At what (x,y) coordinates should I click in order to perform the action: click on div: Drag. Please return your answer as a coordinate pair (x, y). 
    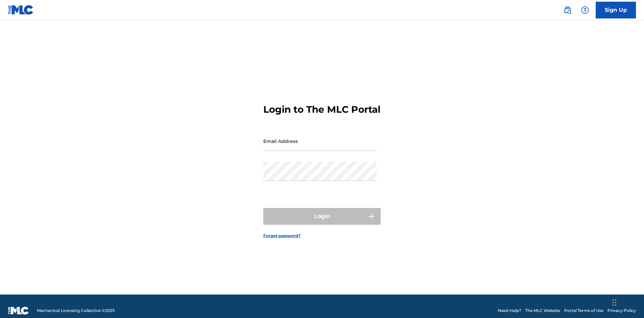
    Looking at the image, I should click on (615, 303).